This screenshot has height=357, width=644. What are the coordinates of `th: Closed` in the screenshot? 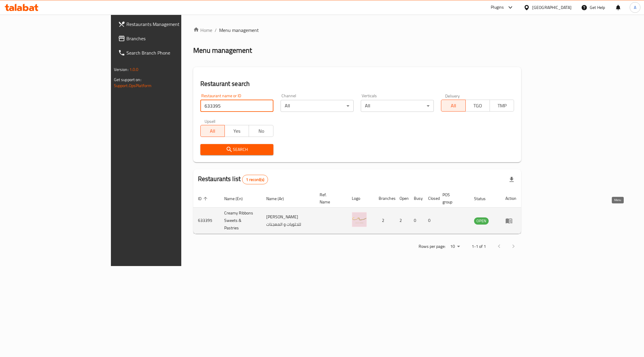 It's located at (430, 198).